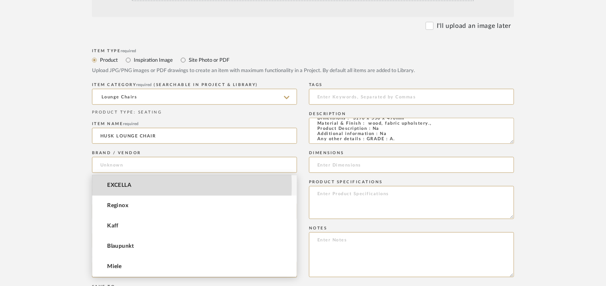 The image size is (606, 286). I want to click on div: Item Type, so click(303, 51).